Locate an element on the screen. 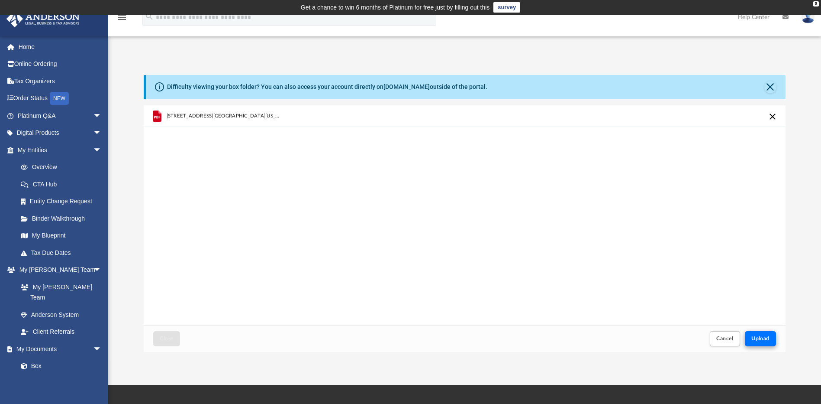  a: Client Referrals is located at coordinates (61, 332).